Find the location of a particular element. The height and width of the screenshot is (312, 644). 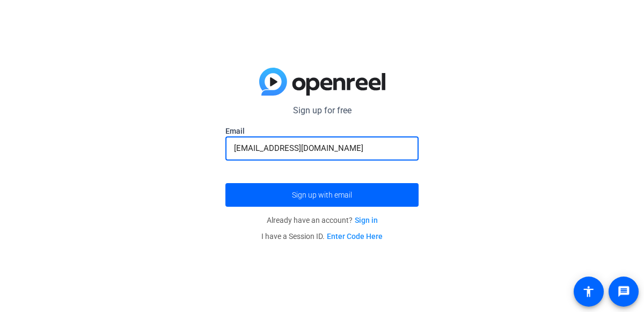

input: Enter Email Address is located at coordinates (322, 148).